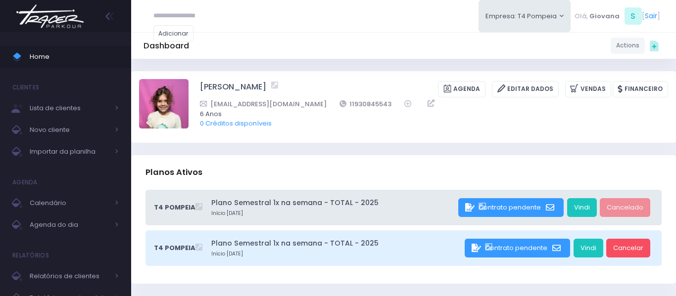  Describe the element at coordinates (174, 172) in the screenshot. I see `h3: Planos Ativos` at that location.